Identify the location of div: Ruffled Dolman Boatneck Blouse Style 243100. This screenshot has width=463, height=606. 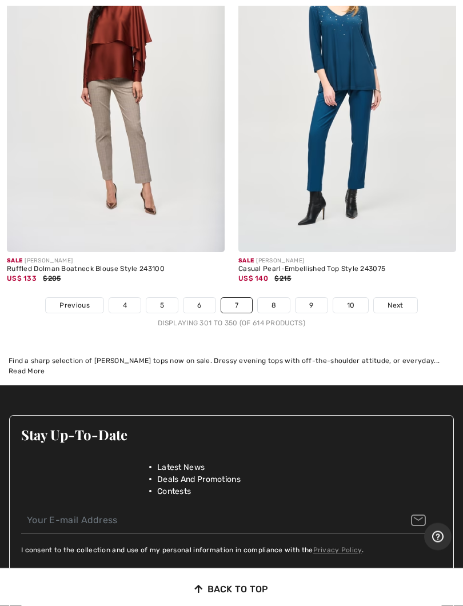
(115, 270).